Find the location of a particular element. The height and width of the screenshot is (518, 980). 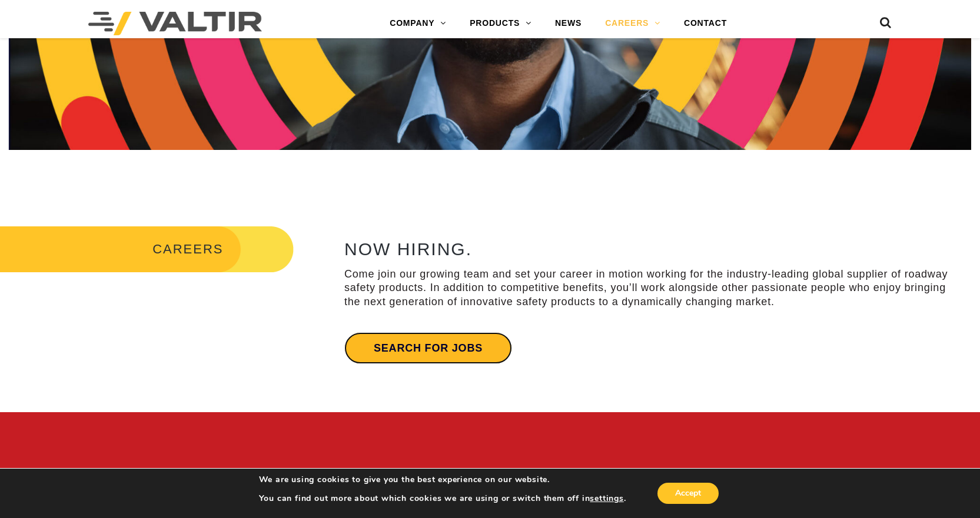

p: We are using cookies to give you the best experience on our website. is located at coordinates (443, 480).